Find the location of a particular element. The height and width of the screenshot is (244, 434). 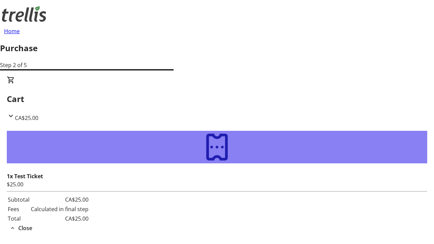

div: $25.00 is located at coordinates (217, 185).